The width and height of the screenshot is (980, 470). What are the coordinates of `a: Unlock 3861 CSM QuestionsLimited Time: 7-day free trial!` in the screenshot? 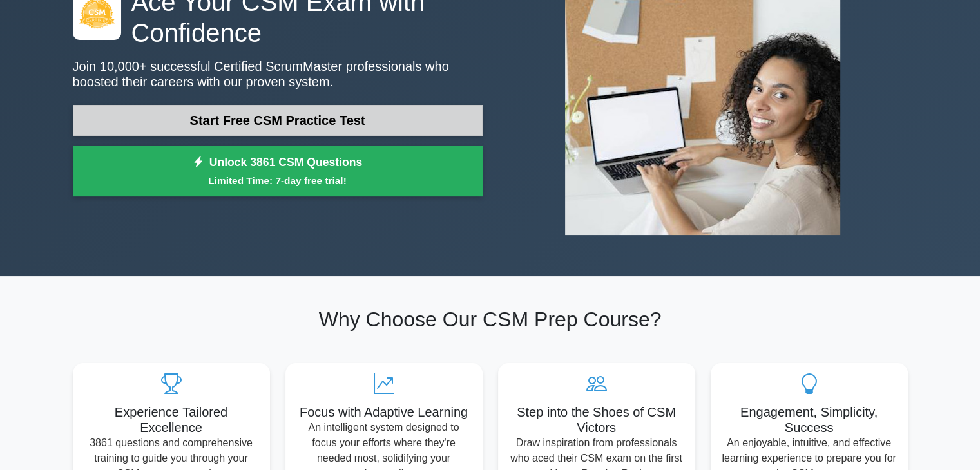 It's located at (278, 171).